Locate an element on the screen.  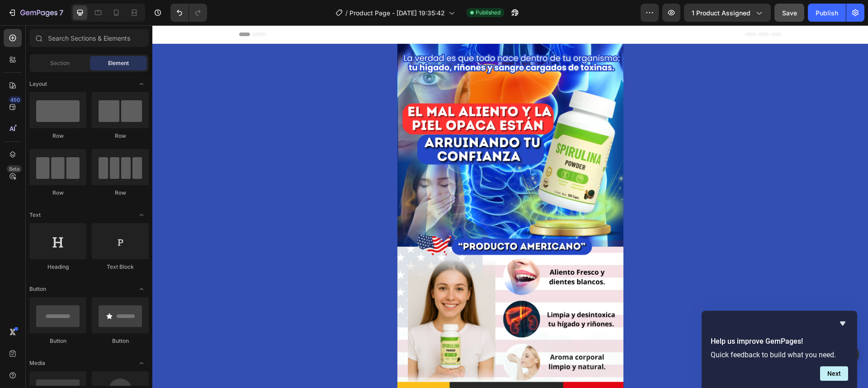
p: 7 is located at coordinates (61, 12).